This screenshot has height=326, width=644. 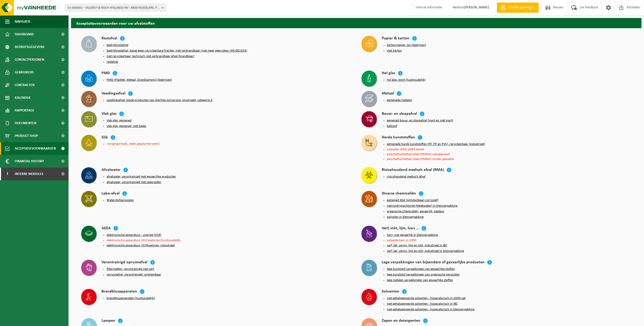 I want to click on h4: Verf, inkt, lijm, hars …, so click(x=400, y=229).